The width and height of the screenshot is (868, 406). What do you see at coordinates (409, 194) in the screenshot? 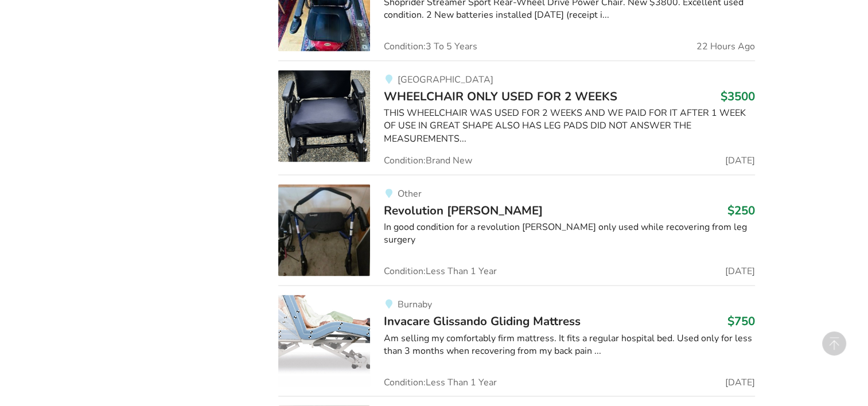
I see `span: Other` at bounding box center [409, 194].